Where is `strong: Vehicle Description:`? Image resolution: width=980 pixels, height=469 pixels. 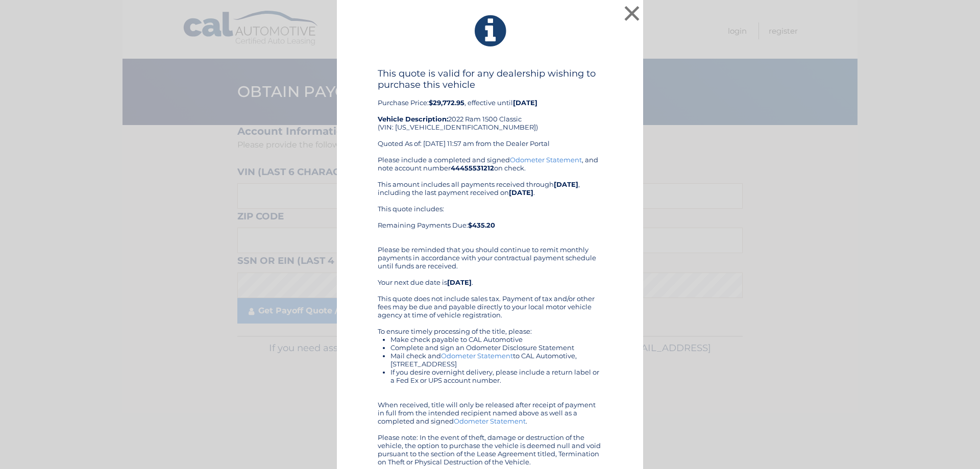
strong: Vehicle Description: is located at coordinates (413, 119).